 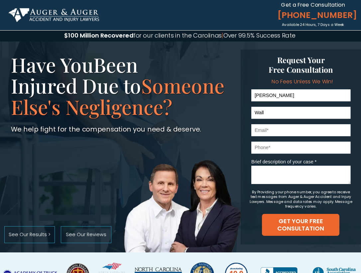 I want to click on span: Request Your, so click(x=301, y=60).